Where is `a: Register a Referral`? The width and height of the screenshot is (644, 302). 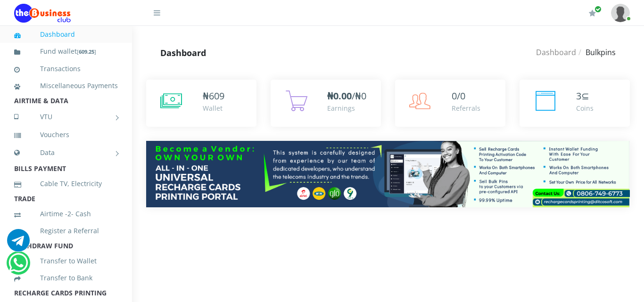
a: Register a Referral is located at coordinates (66, 230).